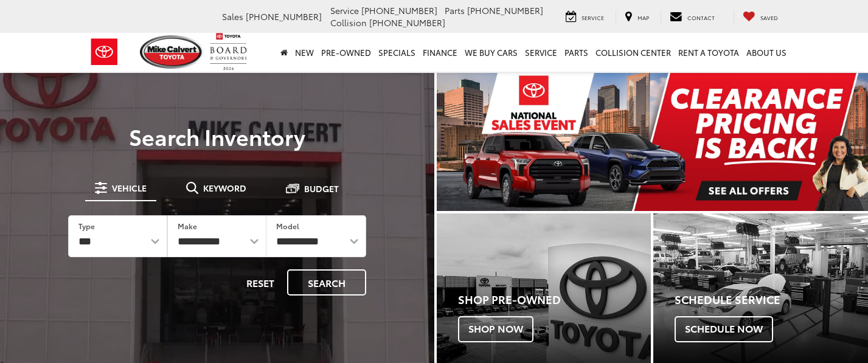 This screenshot has width=868, height=363. I want to click on span: Vehicle, so click(129, 188).